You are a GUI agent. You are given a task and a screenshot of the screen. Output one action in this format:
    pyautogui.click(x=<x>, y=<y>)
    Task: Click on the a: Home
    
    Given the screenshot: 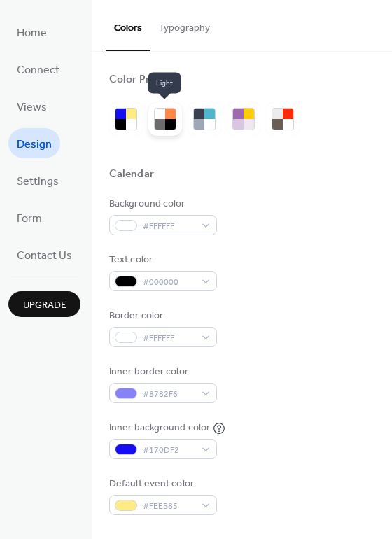 What is the action you would take?
    pyautogui.click(x=31, y=31)
    